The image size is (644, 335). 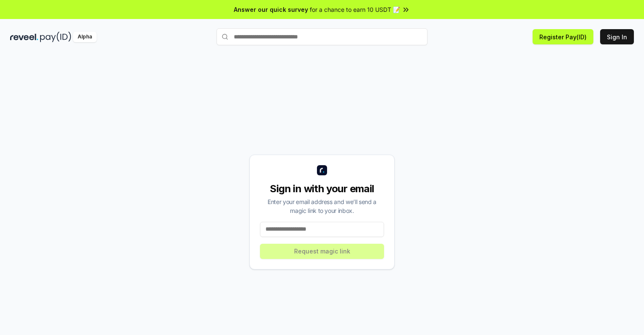 What do you see at coordinates (322, 189) in the screenshot?
I see `div: Sign in with your email` at bounding box center [322, 189].